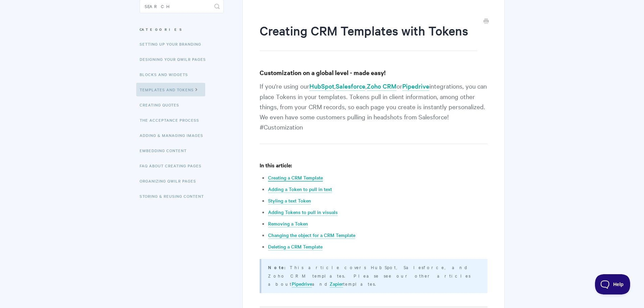 This screenshot has height=308, width=644. What do you see at coordinates (373, 275) in the screenshot?
I see `p: This article covers HubSpot, Salesforce, and Zoho CRM templates. Please see our other articles ab...` at bounding box center [373, 275].